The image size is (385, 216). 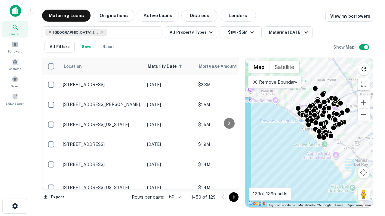 I want to click on a: Open this area in Google Maps (opens a new window), so click(x=257, y=204).